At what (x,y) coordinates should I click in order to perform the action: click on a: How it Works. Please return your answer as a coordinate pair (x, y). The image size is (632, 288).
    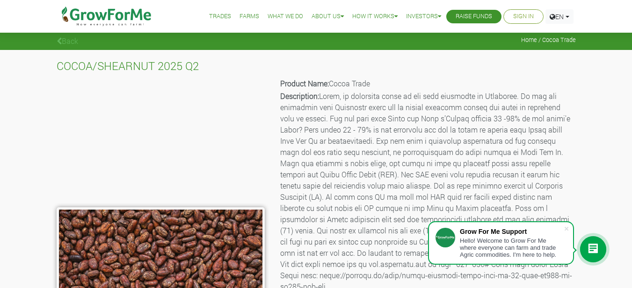
    Looking at the image, I should click on (375, 16).